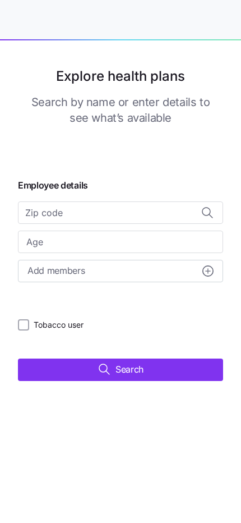 The image size is (241, 523). Describe the element at coordinates (56, 271) in the screenshot. I see `span: Add members` at that location.